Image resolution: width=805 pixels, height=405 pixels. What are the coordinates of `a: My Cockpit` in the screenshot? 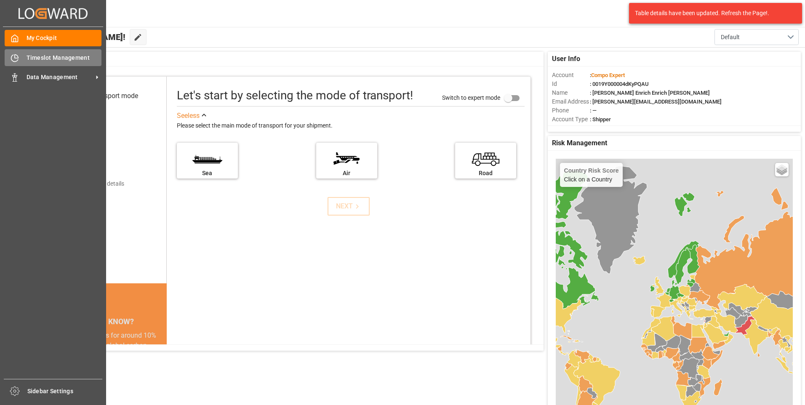 It's located at (53, 38).